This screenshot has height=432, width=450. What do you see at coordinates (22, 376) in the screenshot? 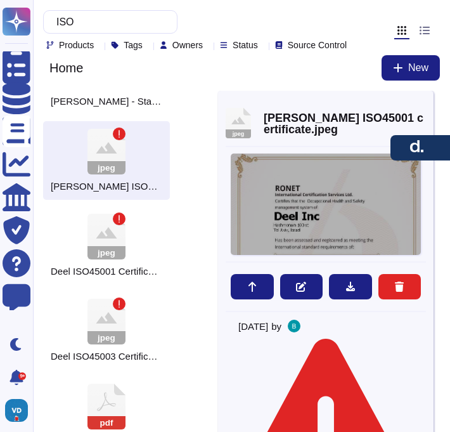
I see `div: 9+` at bounding box center [22, 376].